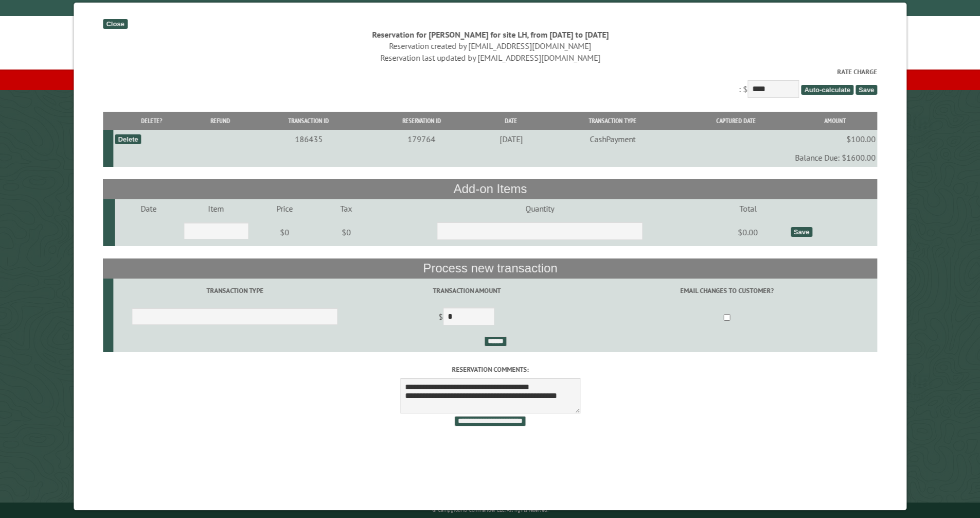 The width and height of the screenshot is (980, 518). Describe the element at coordinates (510, 121) in the screenshot. I see `th: Date` at that location.